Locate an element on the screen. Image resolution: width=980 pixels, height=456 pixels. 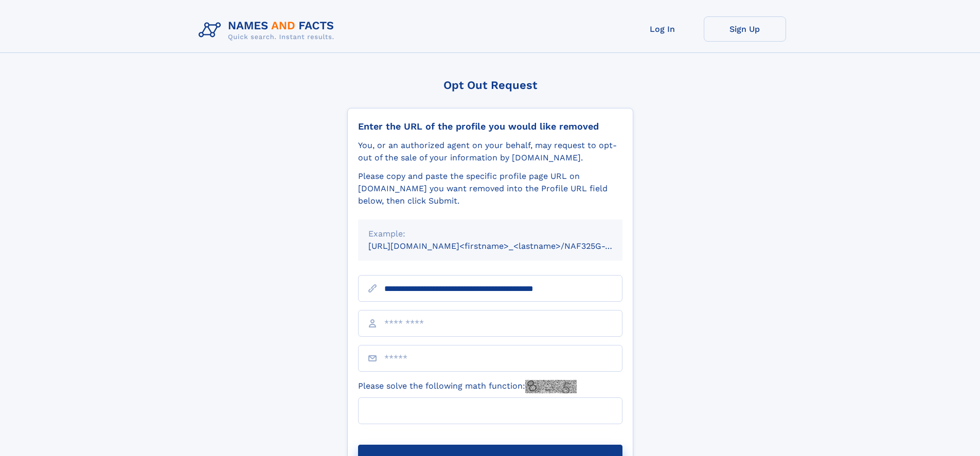
a: Log In is located at coordinates (662, 28).